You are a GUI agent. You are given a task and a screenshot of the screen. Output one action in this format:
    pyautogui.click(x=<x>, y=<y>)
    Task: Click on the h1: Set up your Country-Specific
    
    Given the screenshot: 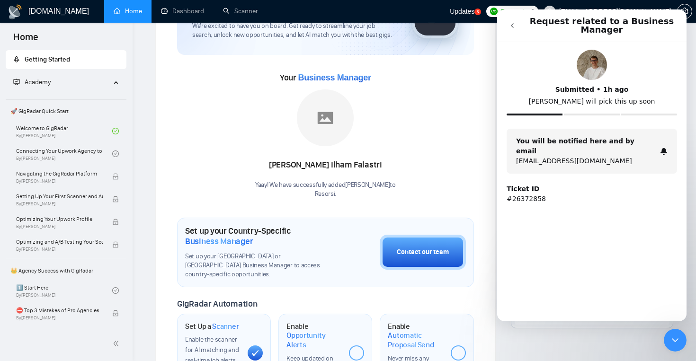 What is the action you would take?
    pyautogui.click(x=259, y=236)
    